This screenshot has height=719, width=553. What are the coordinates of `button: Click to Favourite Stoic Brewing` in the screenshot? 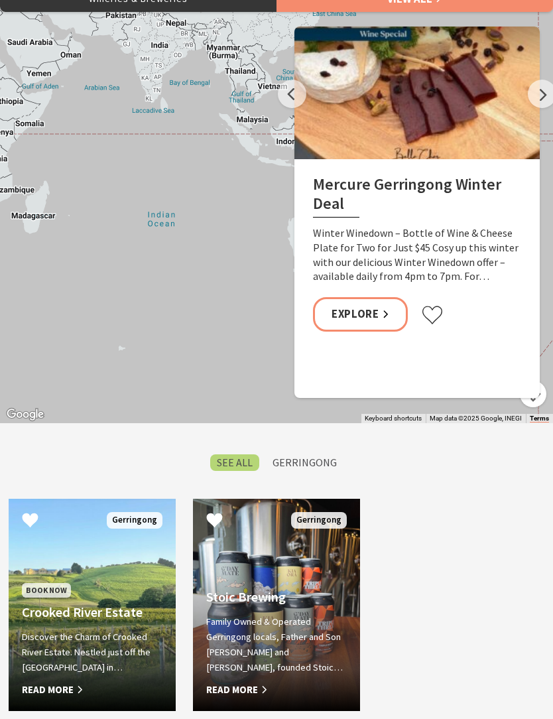 It's located at (214, 521).